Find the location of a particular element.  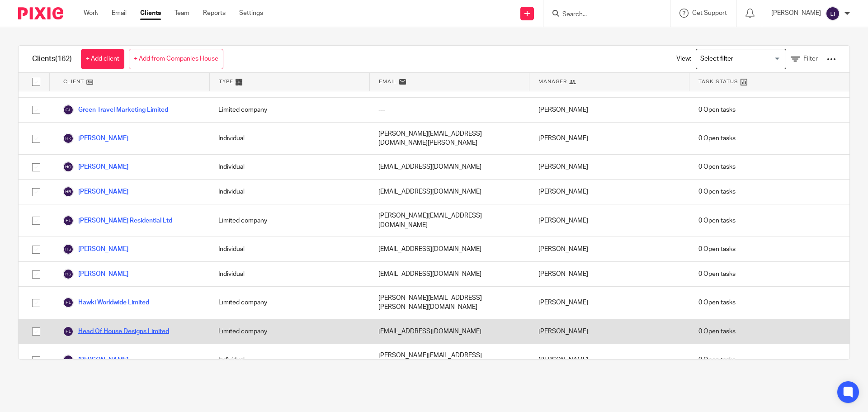

a: Team is located at coordinates (182, 13).